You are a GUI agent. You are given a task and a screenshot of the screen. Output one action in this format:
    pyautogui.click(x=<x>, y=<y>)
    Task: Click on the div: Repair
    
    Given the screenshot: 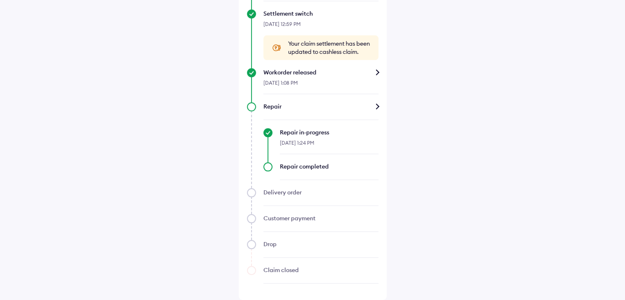 What is the action you would take?
    pyautogui.click(x=321, y=106)
    